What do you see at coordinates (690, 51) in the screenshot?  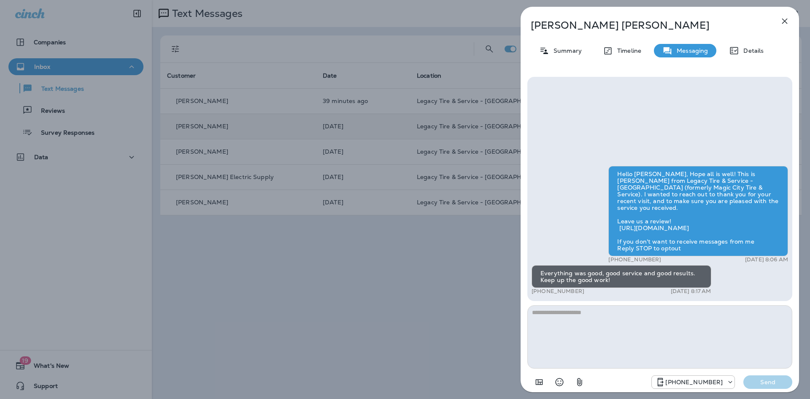 I see `p: Messaging` at bounding box center [690, 51].